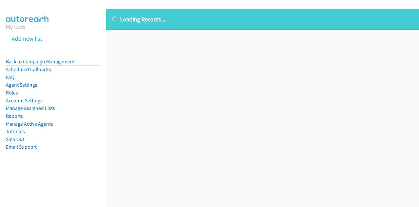  What do you see at coordinates (27, 38) in the screenshot?
I see `a: Add new list` at bounding box center [27, 38].